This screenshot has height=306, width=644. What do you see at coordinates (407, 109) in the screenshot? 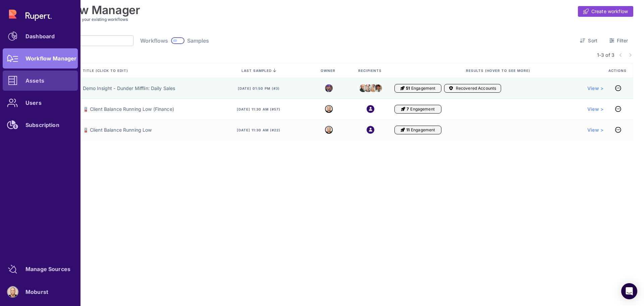
I see `span: 7` at bounding box center [407, 109].